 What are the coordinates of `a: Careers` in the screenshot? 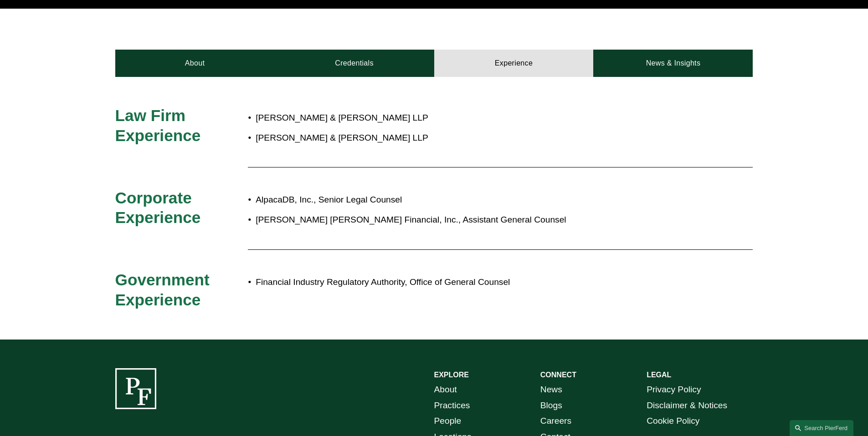 It's located at (556, 421).